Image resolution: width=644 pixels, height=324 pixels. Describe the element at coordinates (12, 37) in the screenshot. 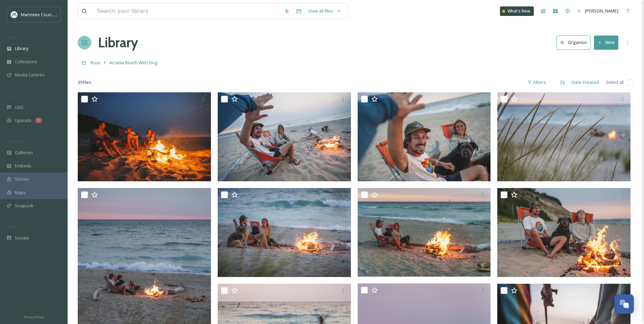

I see `span: MEDIA` at that location.